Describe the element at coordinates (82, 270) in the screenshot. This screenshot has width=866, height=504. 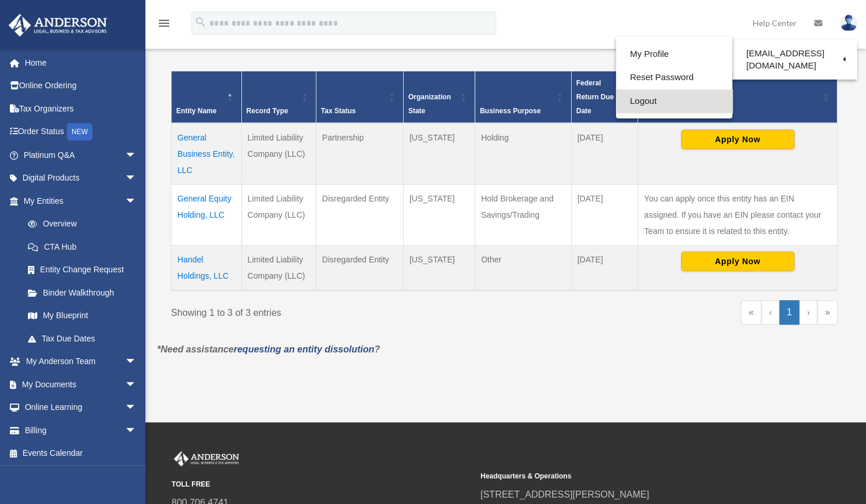
I see `a: Entity Change Request` at that location.